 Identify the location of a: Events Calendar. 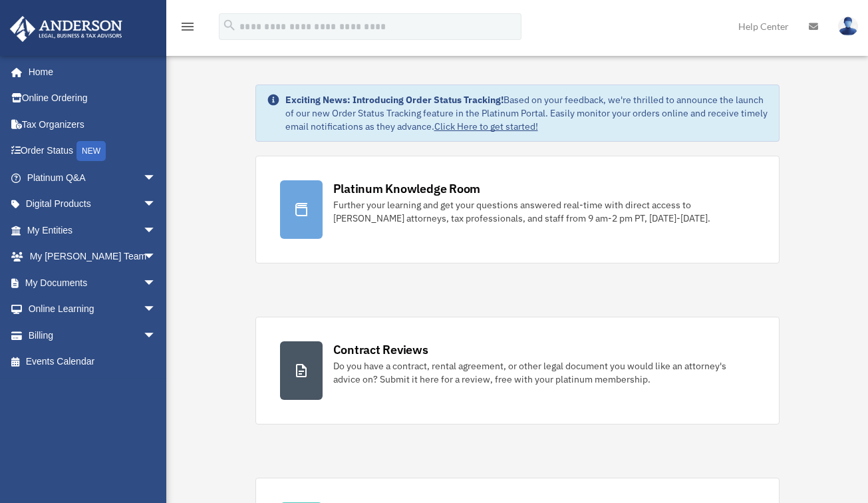
(92, 362).